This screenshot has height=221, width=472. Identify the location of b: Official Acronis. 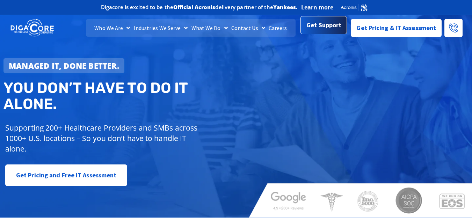
(194, 7).